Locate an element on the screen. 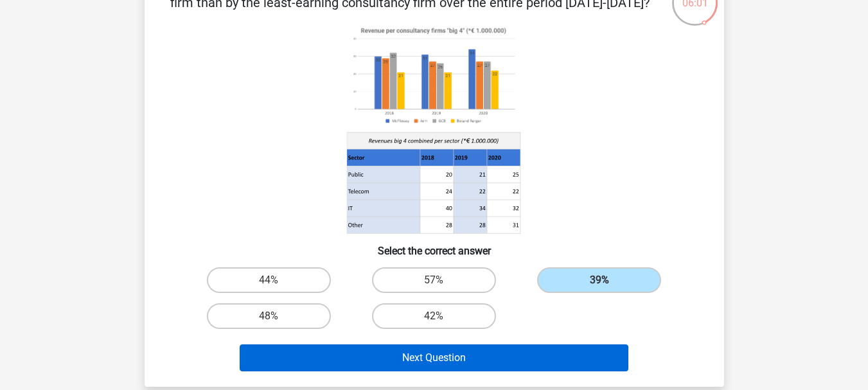  label: 44% is located at coordinates (269, 280).